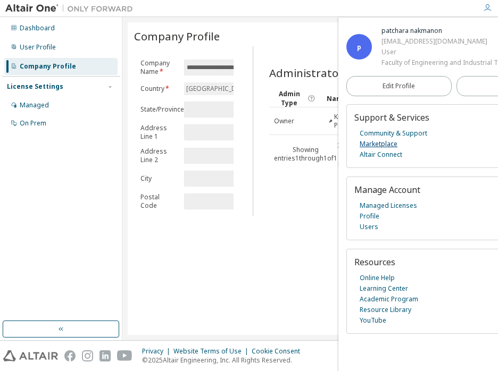  Describe the element at coordinates (378, 144) in the screenshot. I see `a: Marketplace` at that location.